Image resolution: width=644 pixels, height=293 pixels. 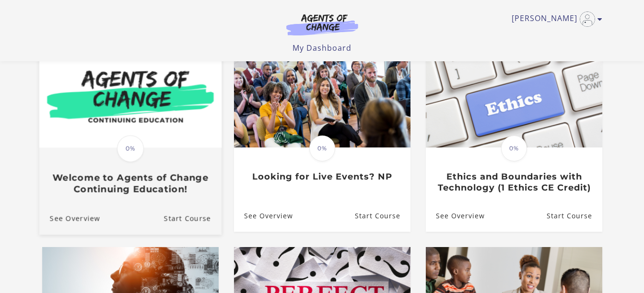 I want to click on a: Welcome to Agents of Change Continuing Education!: Resume Course, so click(x=192, y=218).